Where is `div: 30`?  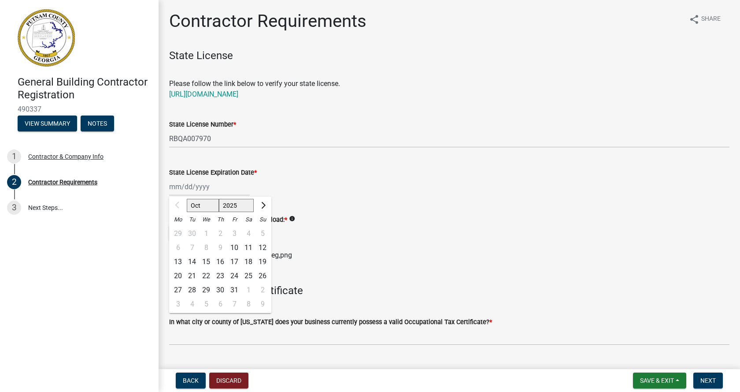 div: 30 is located at coordinates (220, 290).